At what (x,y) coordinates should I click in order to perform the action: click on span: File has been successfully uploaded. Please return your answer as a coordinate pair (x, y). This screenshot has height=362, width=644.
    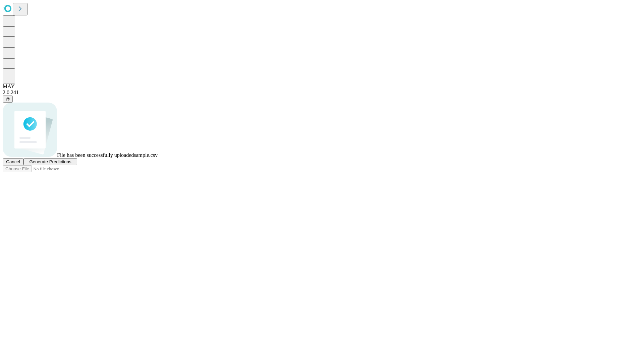
    Looking at the image, I should click on (95, 155).